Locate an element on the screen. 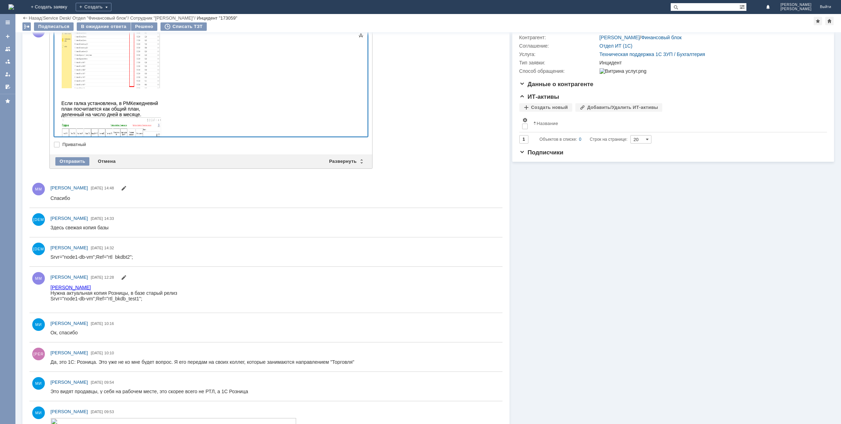 This screenshot has height=424, width=841. div: Название is located at coordinates (547, 123).